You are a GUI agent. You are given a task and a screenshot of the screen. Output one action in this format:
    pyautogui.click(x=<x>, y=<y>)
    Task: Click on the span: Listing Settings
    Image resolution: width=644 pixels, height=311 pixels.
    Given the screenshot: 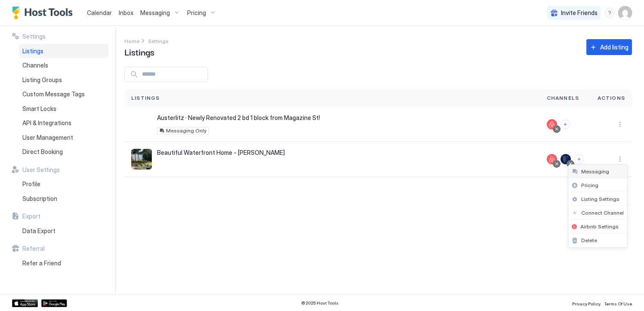 What is the action you would take?
    pyautogui.click(x=600, y=199)
    